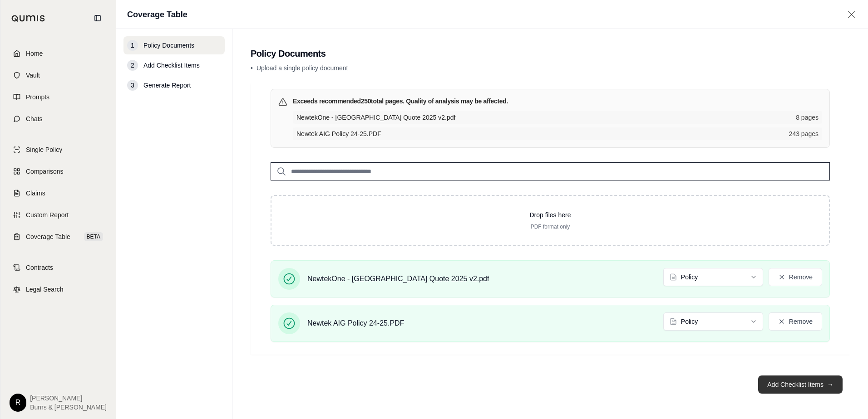  I want to click on span: Home, so click(34, 54).